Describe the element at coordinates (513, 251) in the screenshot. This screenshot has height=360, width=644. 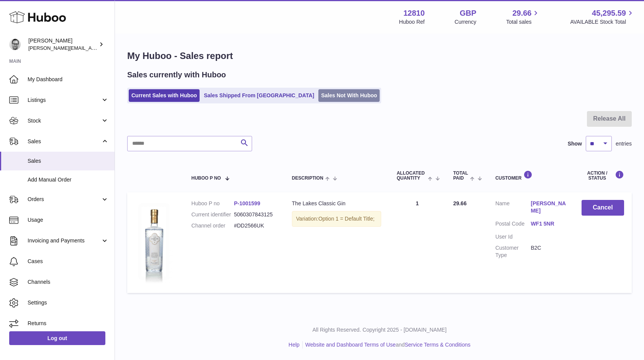
I see `dt: Customer Type` at that location.